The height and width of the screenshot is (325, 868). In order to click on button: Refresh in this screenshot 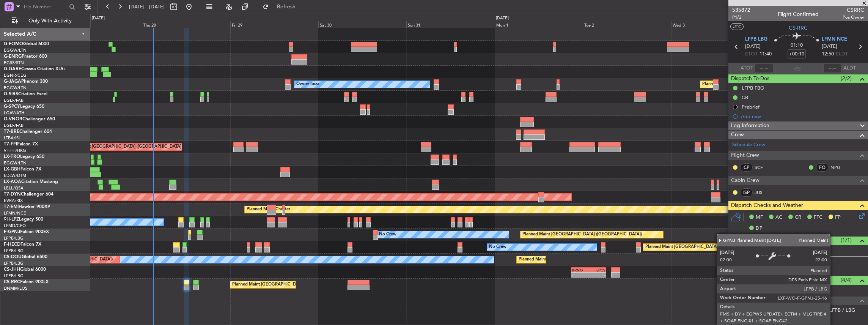, I will do `click(282, 7)`.